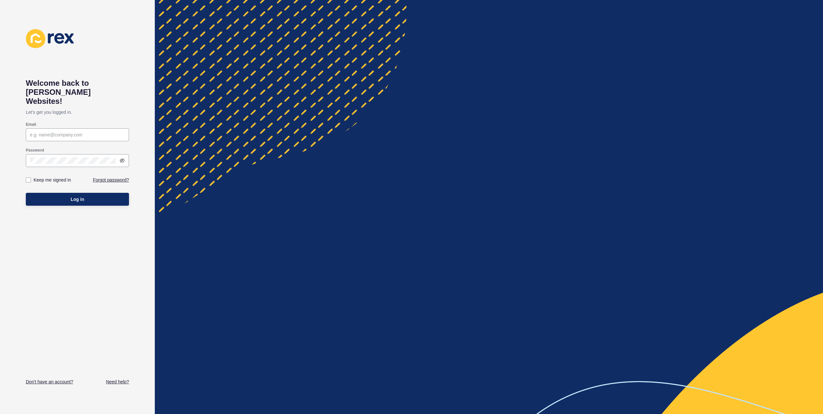  What do you see at coordinates (77, 135) in the screenshot?
I see `input: e.g. name@company.com` at bounding box center [77, 135].